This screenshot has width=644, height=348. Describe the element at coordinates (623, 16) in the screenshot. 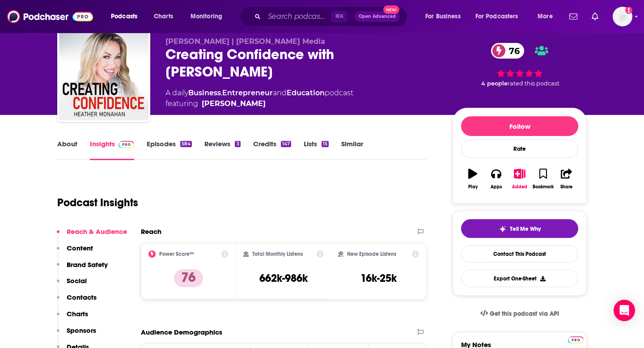

I see `span: Logged in as abirchfield` at that location.